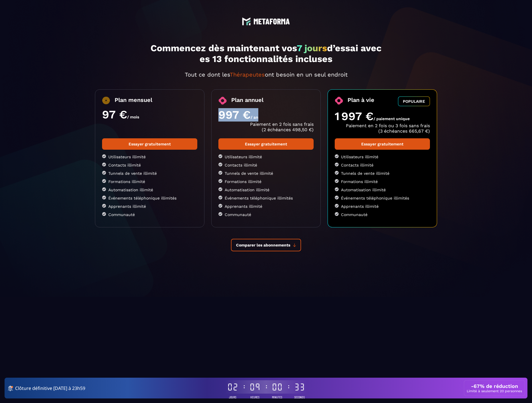 This screenshot has width=532, height=403. What do you see at coordinates (391, 119) in the screenshot?
I see `span: / paiement unique` at bounding box center [391, 119].